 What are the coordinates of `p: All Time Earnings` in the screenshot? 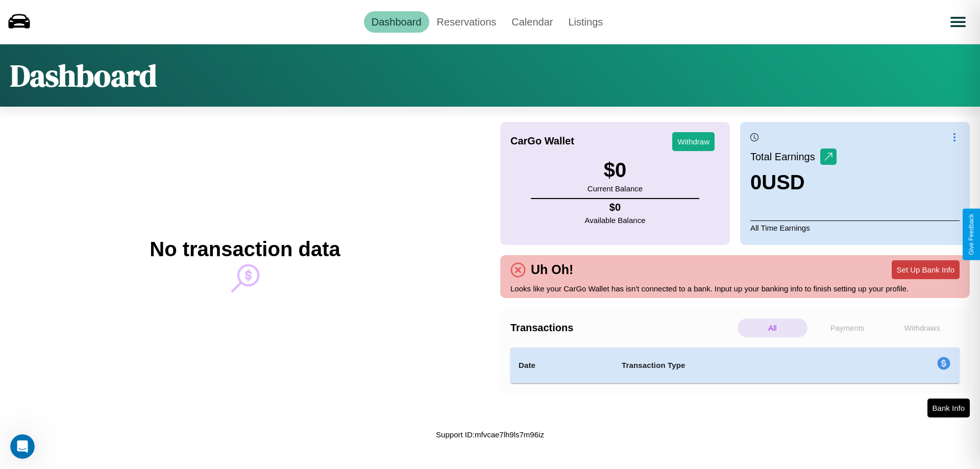 It's located at (855, 228).